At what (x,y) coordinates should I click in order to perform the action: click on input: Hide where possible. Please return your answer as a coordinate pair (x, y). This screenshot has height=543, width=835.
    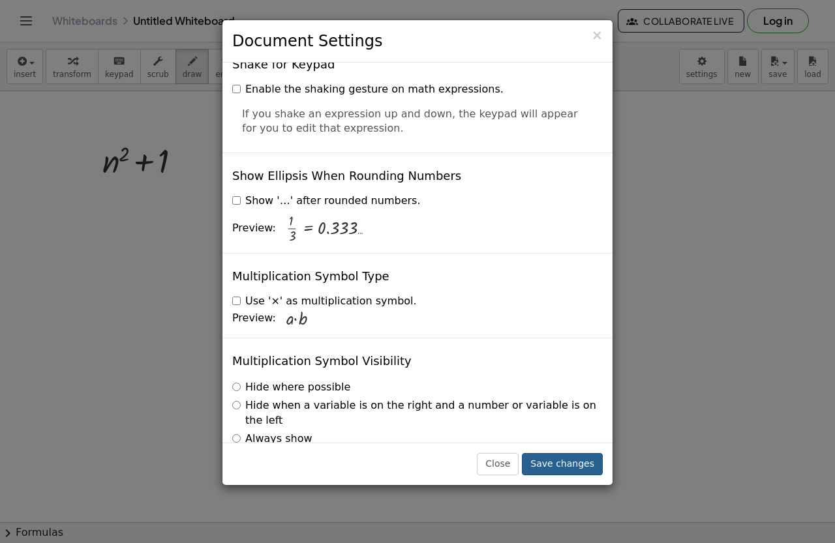
    Looking at the image, I should click on (236, 387).